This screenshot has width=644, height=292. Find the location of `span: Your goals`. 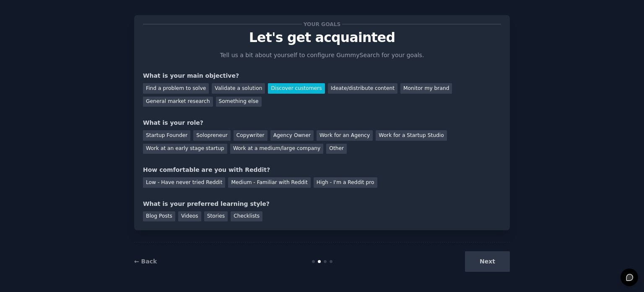

span: Your goals is located at coordinates (322, 24).